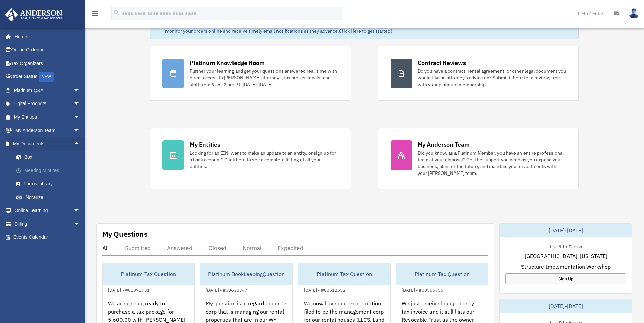 The height and width of the screenshot is (323, 644). Describe the element at coordinates (47, 77) in the screenshot. I see `div: NEW` at that location.